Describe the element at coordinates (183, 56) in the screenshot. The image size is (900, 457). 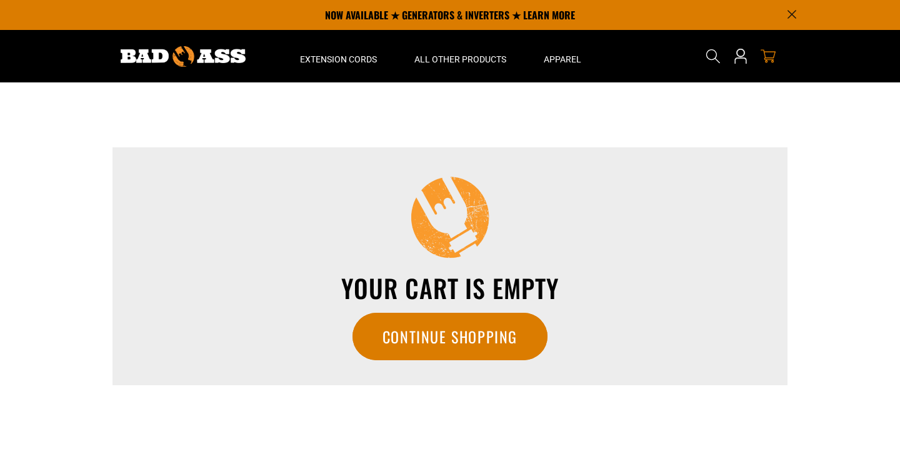
I see `img: Bad Ass Extension Cords` at that location.